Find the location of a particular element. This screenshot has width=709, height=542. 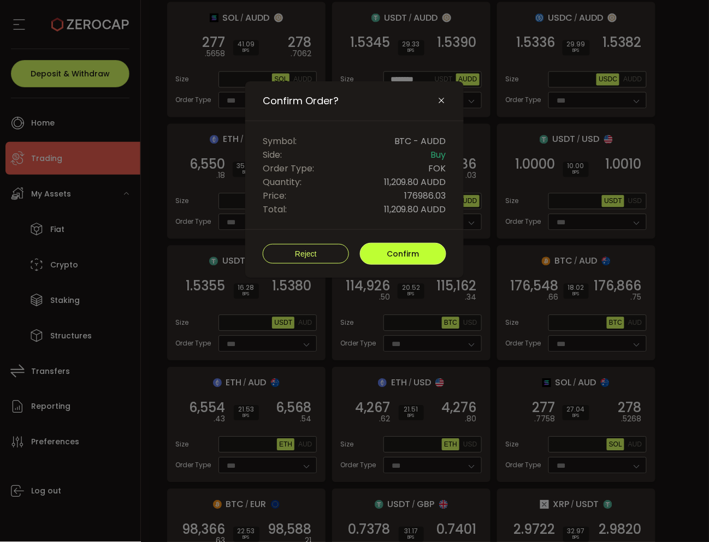

span: BTC - AUDD is located at coordinates (420, 141).